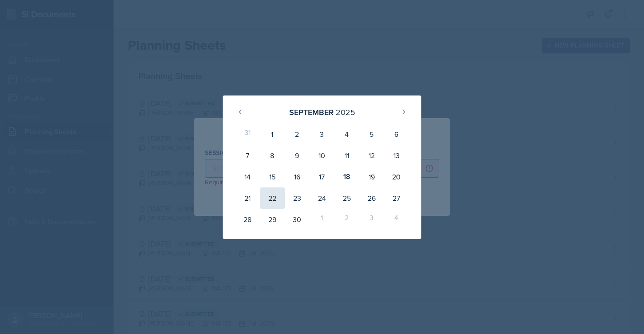 The image size is (644, 334). Describe the element at coordinates (297, 177) in the screenshot. I see `div: 16` at that location.